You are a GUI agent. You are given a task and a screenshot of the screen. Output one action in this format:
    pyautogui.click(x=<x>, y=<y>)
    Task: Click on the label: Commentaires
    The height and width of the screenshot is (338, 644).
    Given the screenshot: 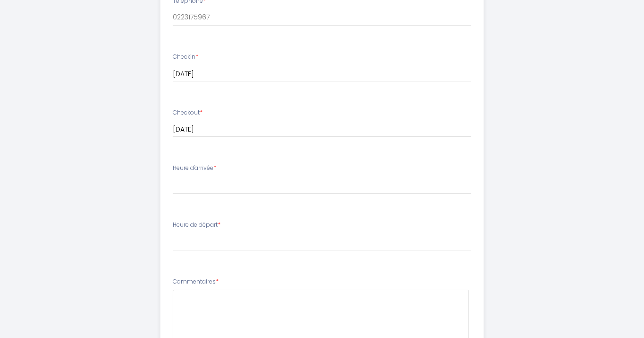 What is the action you would take?
    pyautogui.click(x=196, y=282)
    